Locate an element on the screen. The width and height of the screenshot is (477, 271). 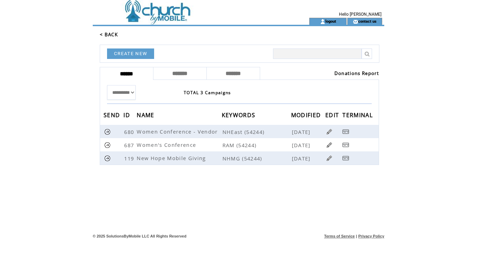
span: 680 is located at coordinates (130, 132).